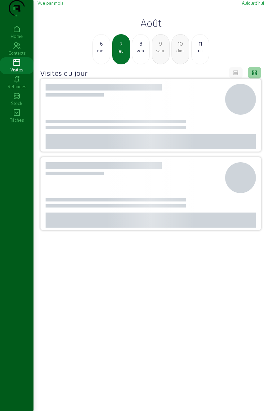 This screenshot has height=411, width=268. What do you see at coordinates (200, 44) in the screenshot?
I see `div: 11` at bounding box center [200, 44].